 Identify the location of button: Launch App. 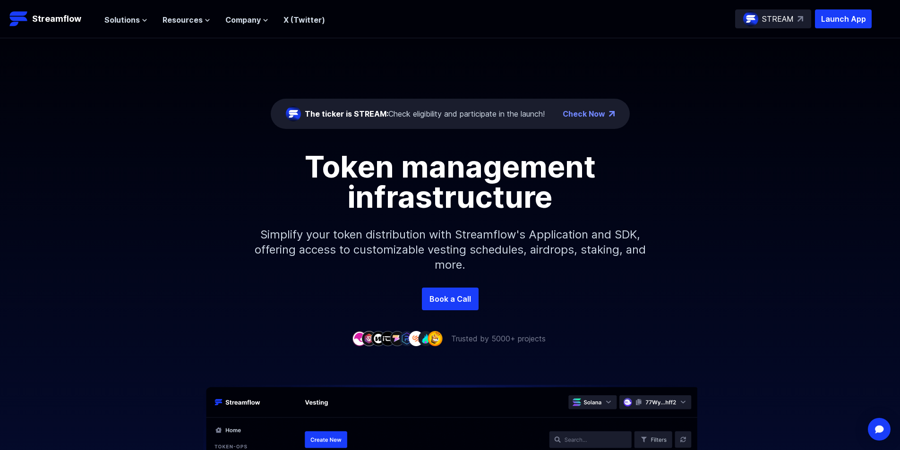
(843, 19).